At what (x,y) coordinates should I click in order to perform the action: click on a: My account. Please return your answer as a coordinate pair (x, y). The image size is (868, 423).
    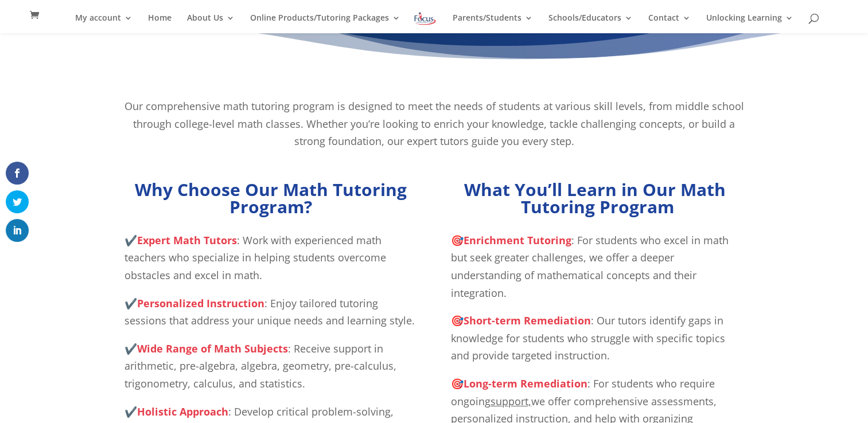
    Looking at the image, I should click on (104, 24).